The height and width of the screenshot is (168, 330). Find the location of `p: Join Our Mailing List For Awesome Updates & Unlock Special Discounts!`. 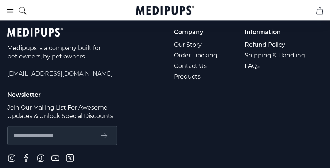

p: Join Our Mailing List For Awesome Updates & Unlock Special Discounts! is located at coordinates (62, 112).